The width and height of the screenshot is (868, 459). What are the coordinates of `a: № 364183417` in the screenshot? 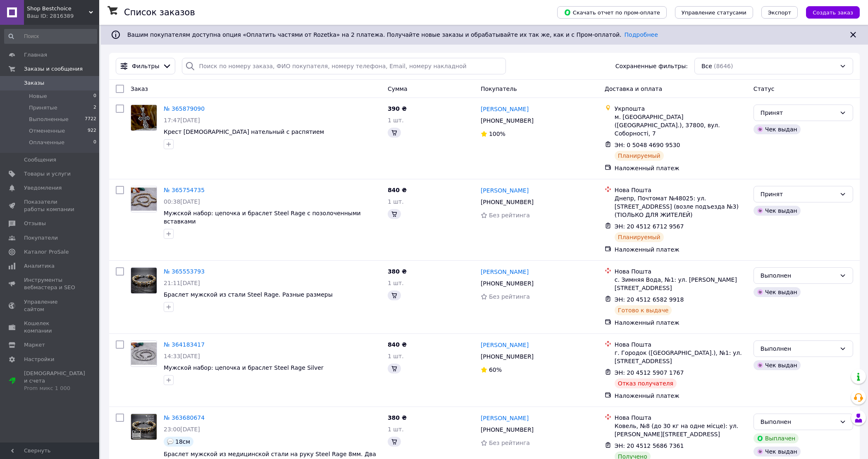 It's located at (184, 345).